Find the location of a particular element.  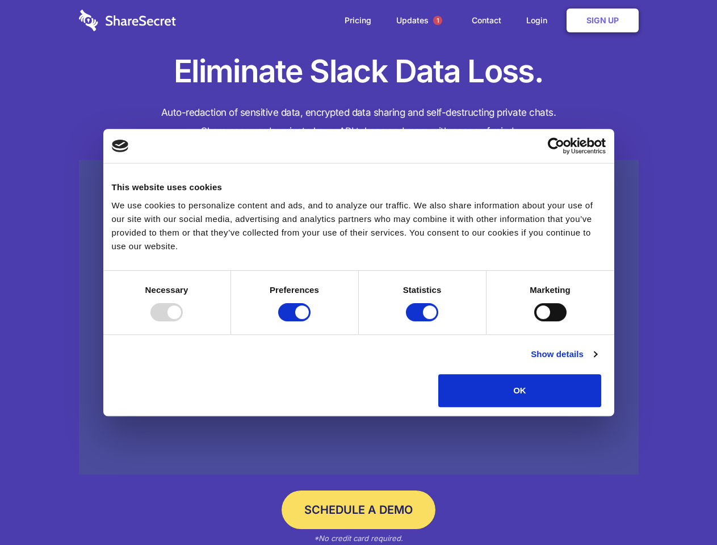

strong: Marketing is located at coordinates (550, 290).